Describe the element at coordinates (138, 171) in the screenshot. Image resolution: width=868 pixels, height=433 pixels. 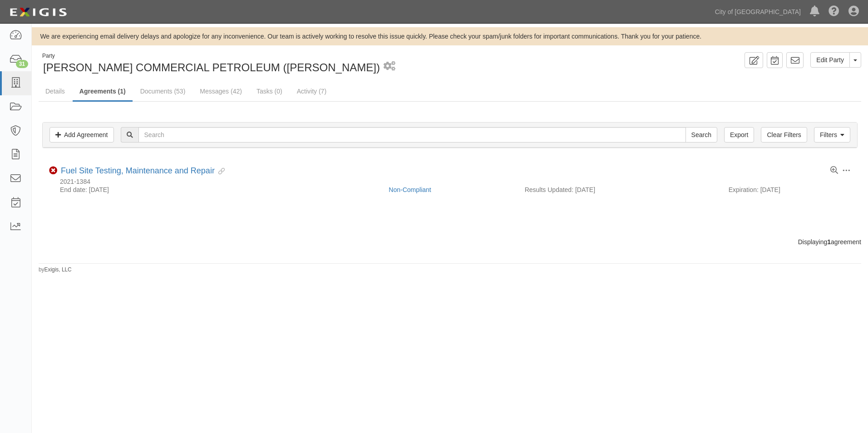
I see `a: Fuel Site Testing, Maintenance and Repair` at that location.